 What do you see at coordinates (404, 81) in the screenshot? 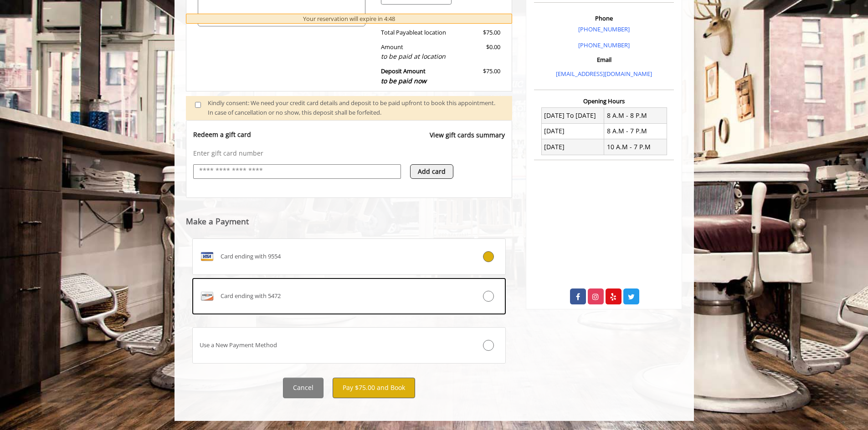
I see `span: to be paid now` at bounding box center [404, 81].